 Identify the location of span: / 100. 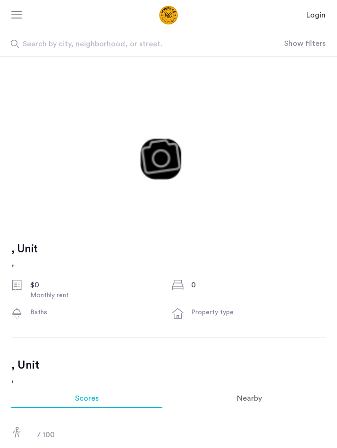
(46, 434).